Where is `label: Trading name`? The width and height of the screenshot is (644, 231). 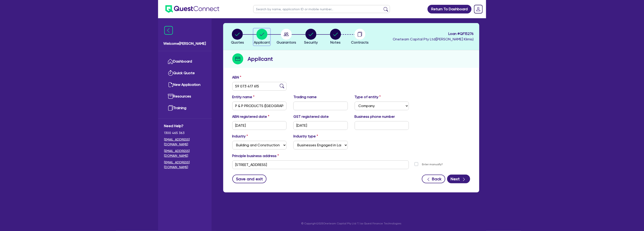 label: Trading name is located at coordinates (305, 97).